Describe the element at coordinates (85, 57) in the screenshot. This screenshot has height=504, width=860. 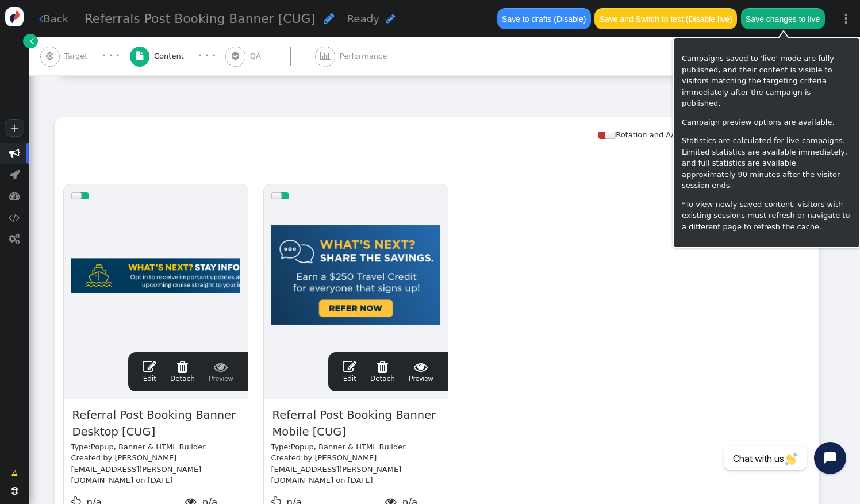
I see `a:  Target · · ·` at that location.